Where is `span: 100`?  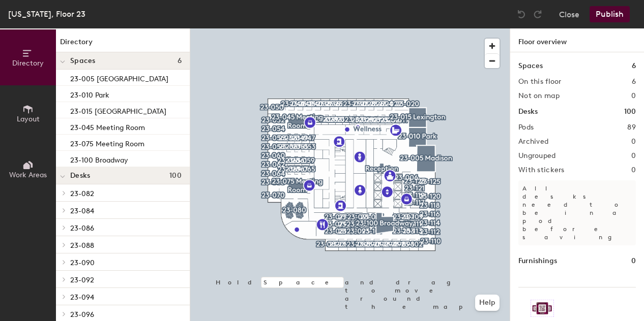 span: 100 is located at coordinates (175, 176).